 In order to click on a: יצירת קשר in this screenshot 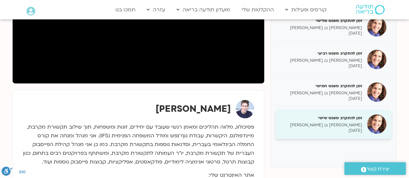, I will do `click(375, 168)`.